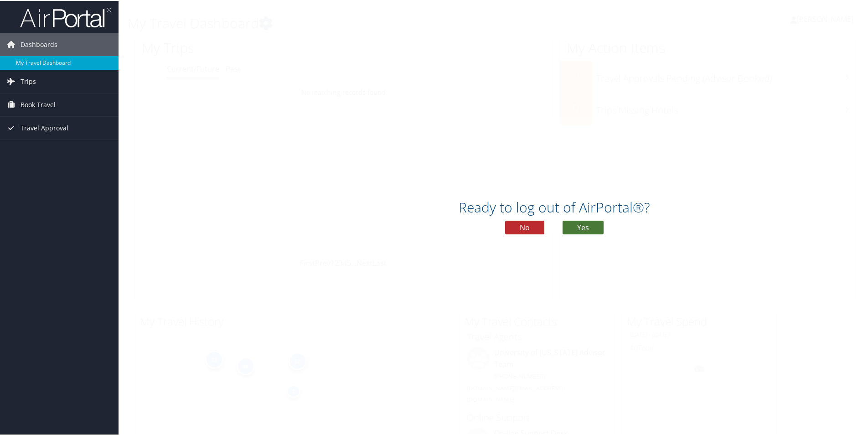  Describe the element at coordinates (37, 104) in the screenshot. I see `span: Book Travel` at that location.